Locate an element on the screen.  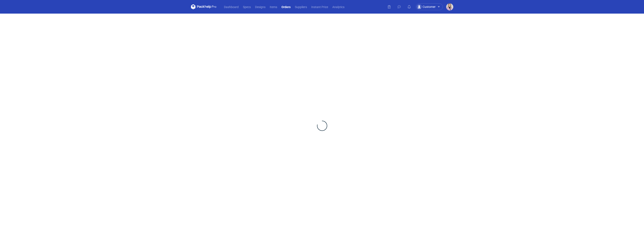
div: Klaudia Wiśniewska is located at coordinates (450, 7).